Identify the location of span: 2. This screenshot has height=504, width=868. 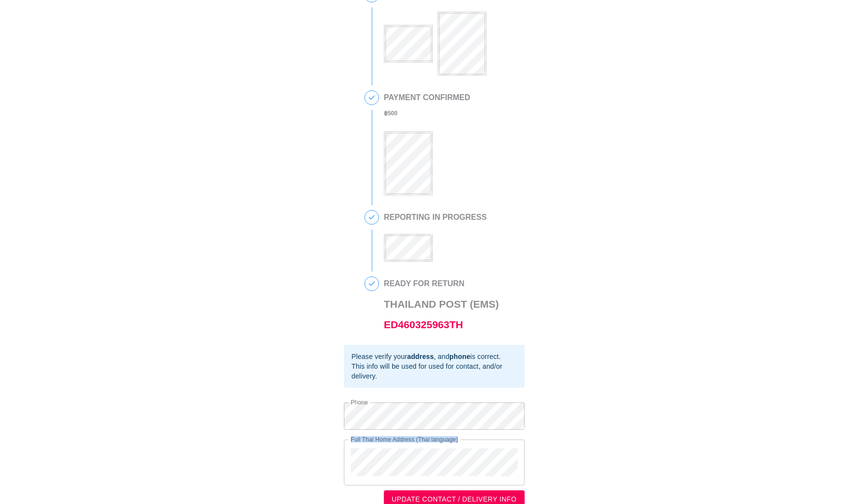
(372, 97).